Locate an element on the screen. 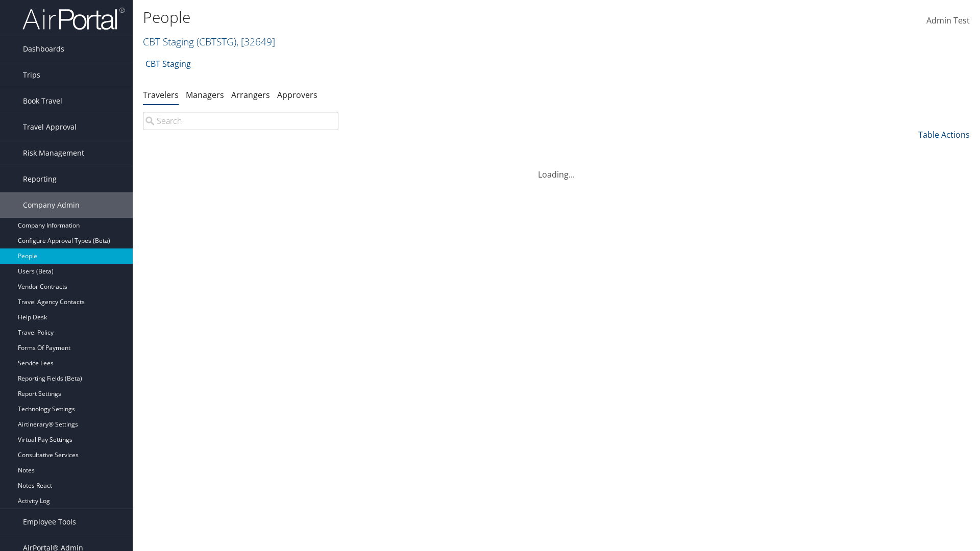  a: Admin Test is located at coordinates (948, 21).